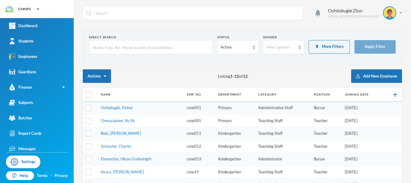 This screenshot has height=183, width=411. What do you see at coordinates (116, 146) in the screenshot?
I see `a: Sylvester, Charity` at bounding box center [116, 146].